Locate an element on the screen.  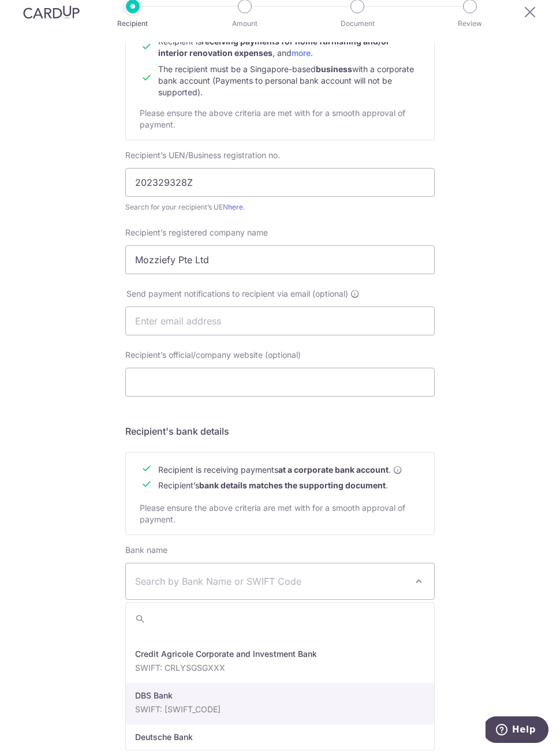
div: Search for your recipient’s UEN . is located at coordinates (280, 208).